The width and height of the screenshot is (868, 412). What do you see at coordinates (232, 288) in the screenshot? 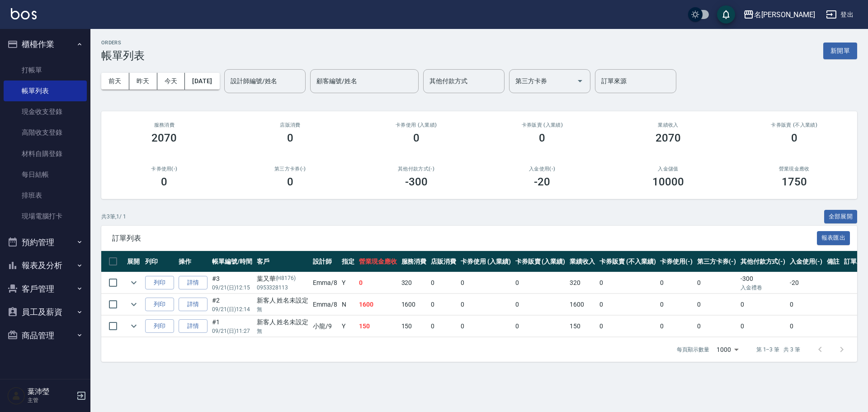
I see `p: 09/21 (日) 12:15` at bounding box center [232, 288].